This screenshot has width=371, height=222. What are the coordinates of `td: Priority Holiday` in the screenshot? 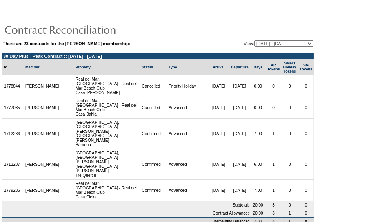 It's located at (187, 86).